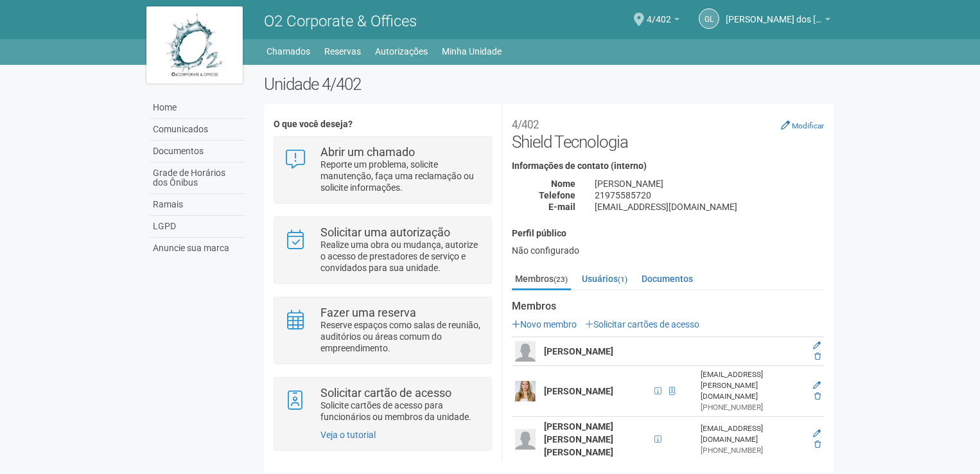 This screenshot has height=474, width=980. I want to click on strong: Solicitar cartão de acesso, so click(386, 393).